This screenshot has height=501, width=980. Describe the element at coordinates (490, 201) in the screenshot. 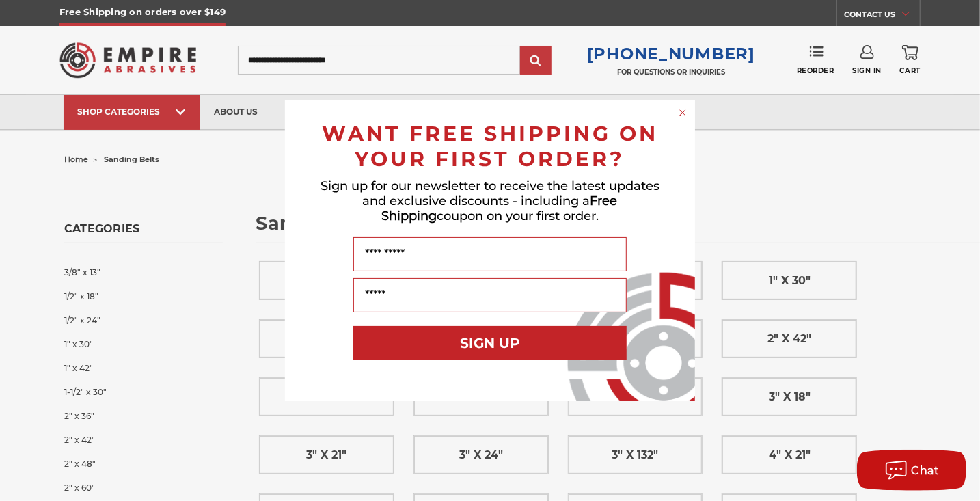

I see `span: Sign up for our newsletter to receive the latest updates and exclusive discounts - including a co...` at that location.